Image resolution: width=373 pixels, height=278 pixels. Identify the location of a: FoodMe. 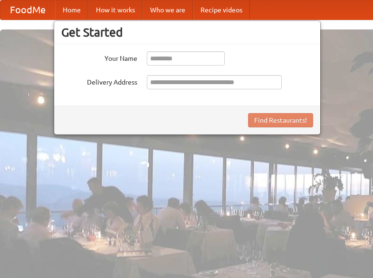
(28, 10).